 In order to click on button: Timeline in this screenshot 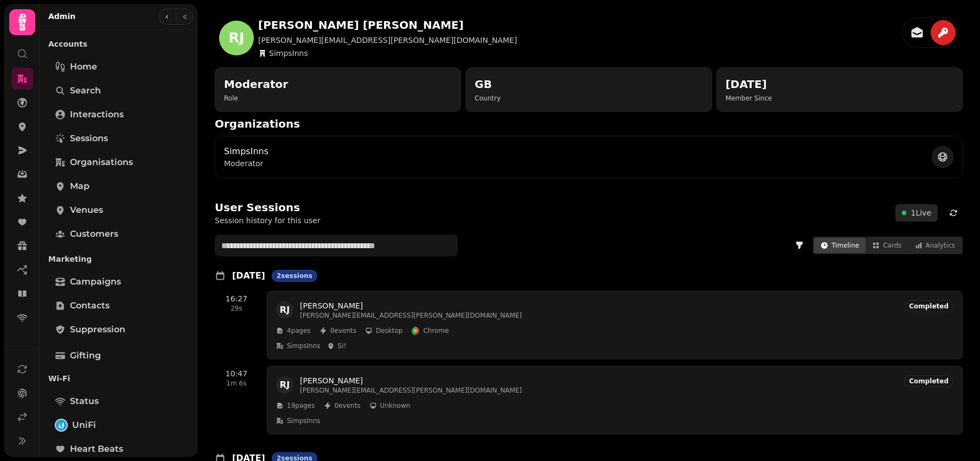, I will do `click(839, 245)`.